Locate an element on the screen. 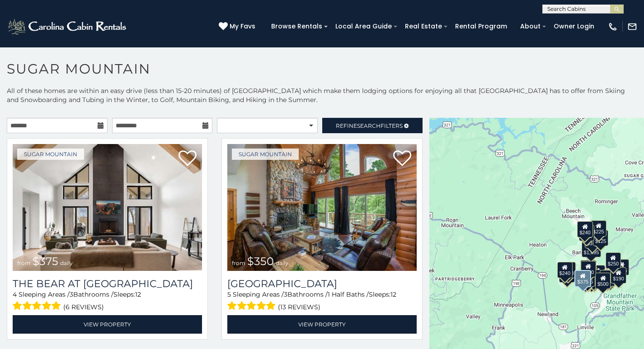 The height and width of the screenshot is (349, 644). div: $250 is located at coordinates (612, 261).